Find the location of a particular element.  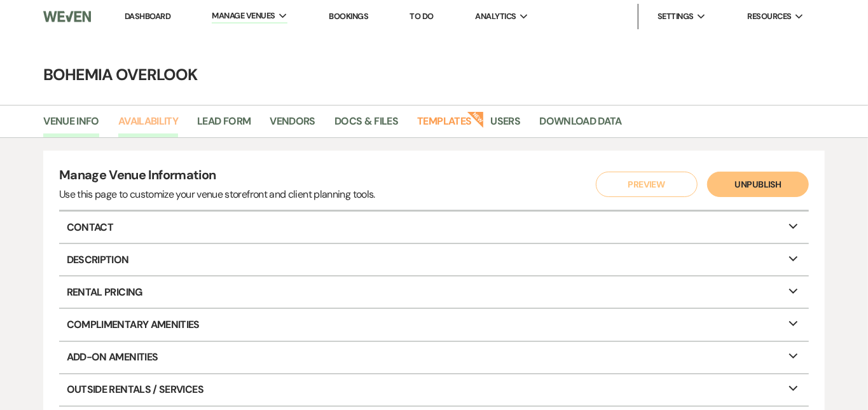

p: Rental Pricing is located at coordinates (434, 292).